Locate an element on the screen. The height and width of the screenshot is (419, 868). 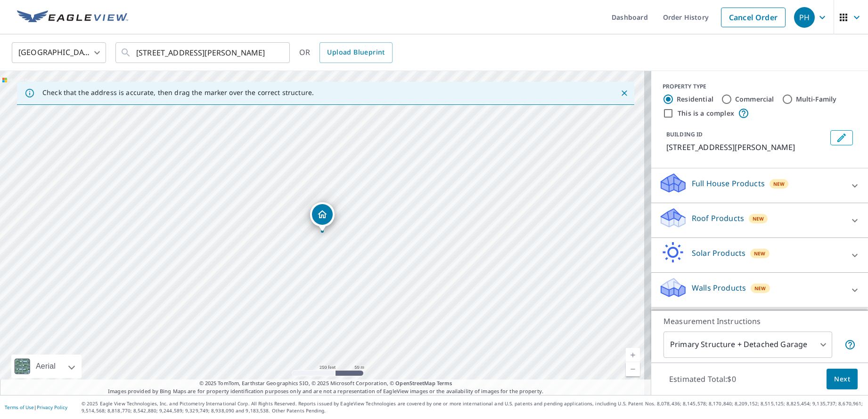
p: Estimated Total: $0 is located at coordinates (702, 379).